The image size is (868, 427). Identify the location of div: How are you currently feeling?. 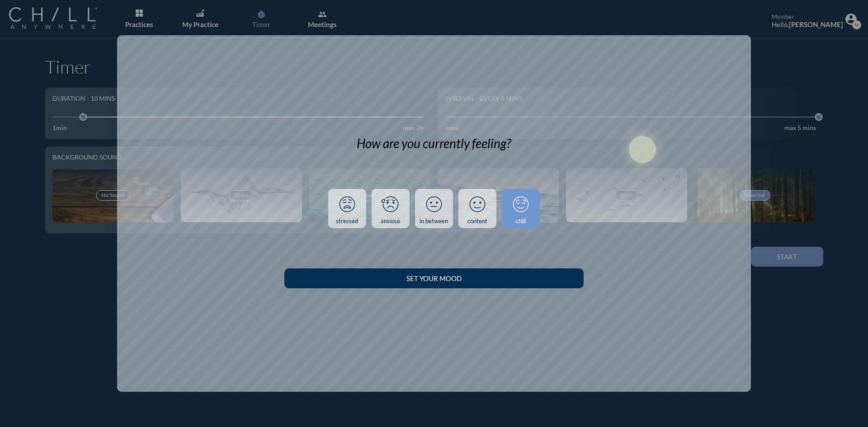
(434, 144).